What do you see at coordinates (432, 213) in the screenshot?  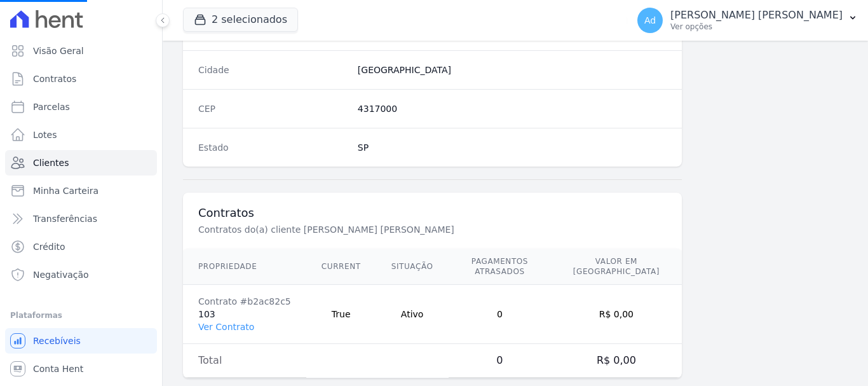 I see `h3: Contratos` at bounding box center [432, 213].